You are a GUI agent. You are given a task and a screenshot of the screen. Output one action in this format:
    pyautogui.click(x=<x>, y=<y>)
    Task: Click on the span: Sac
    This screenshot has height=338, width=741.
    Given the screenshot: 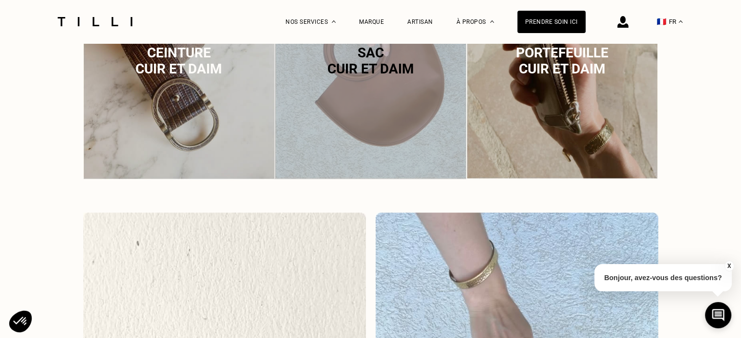 What is the action you would take?
    pyautogui.click(x=370, y=53)
    